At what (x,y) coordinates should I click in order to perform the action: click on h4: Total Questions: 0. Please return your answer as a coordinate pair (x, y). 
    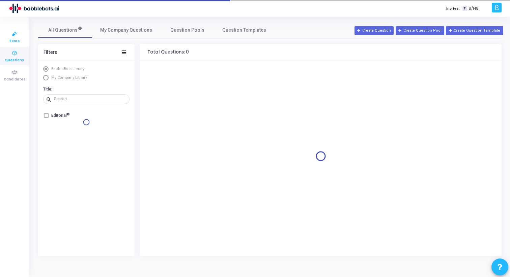
    Looking at the image, I should click on (168, 52).